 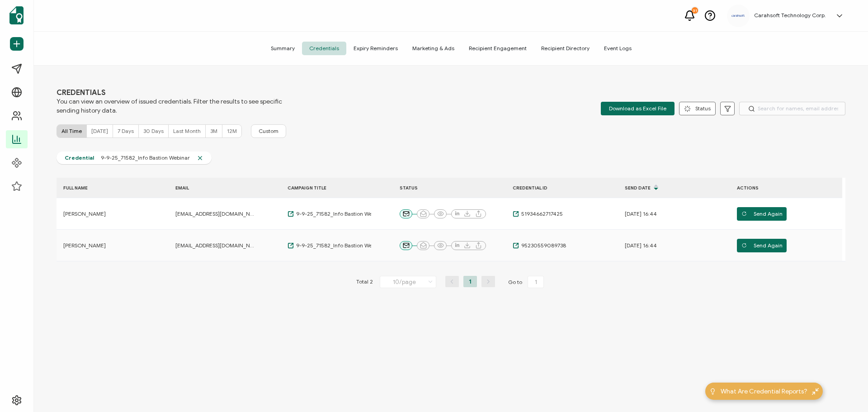 I want to click on div: CREDENTIAL ID, so click(x=551, y=188).